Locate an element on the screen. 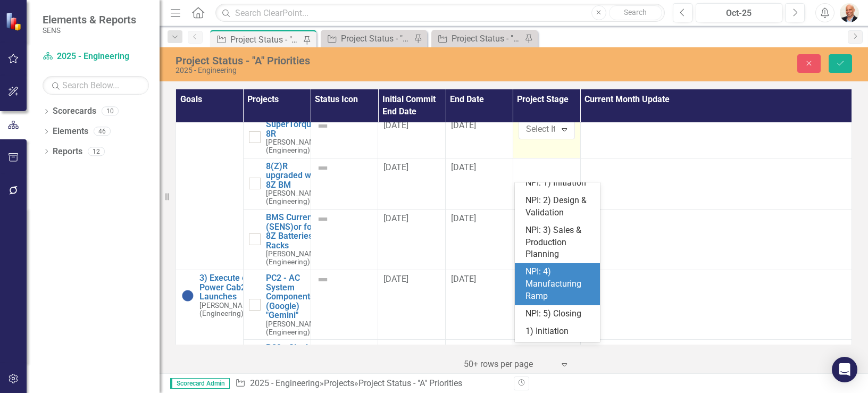  div: Open Intercom Messenger is located at coordinates (844, 369).